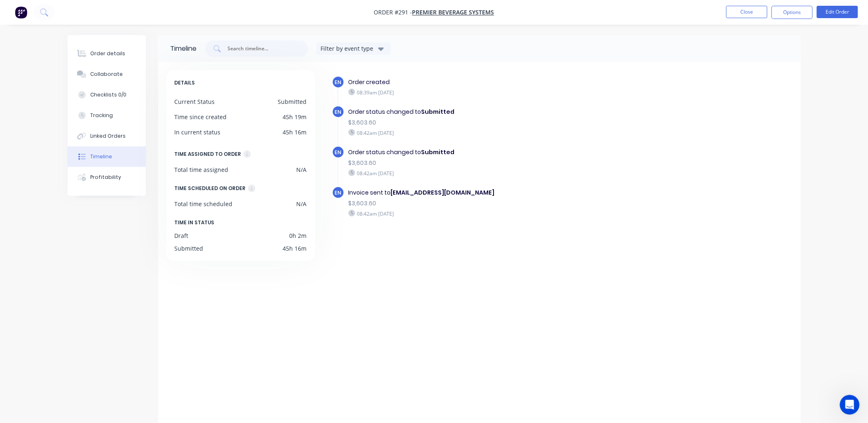 This screenshot has width=868, height=423. What do you see at coordinates (208, 154) in the screenshot?
I see `div: TIME ASSIGNED TO ORDER` at bounding box center [208, 154].